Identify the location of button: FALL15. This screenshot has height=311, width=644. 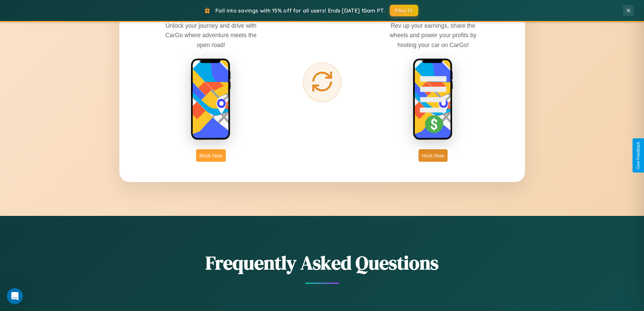
(404, 11).